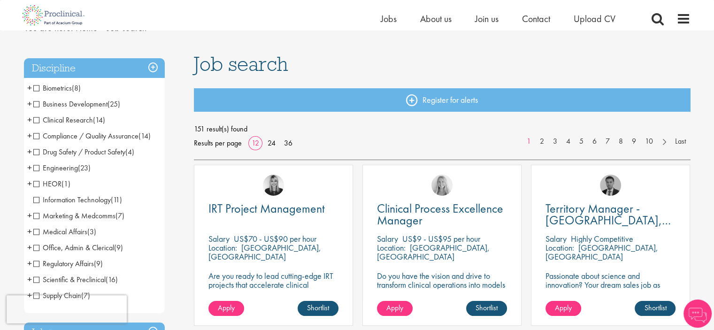 This screenshot has width=714, height=330. What do you see at coordinates (94, 68) in the screenshot?
I see `div: Discipline` at bounding box center [94, 68].